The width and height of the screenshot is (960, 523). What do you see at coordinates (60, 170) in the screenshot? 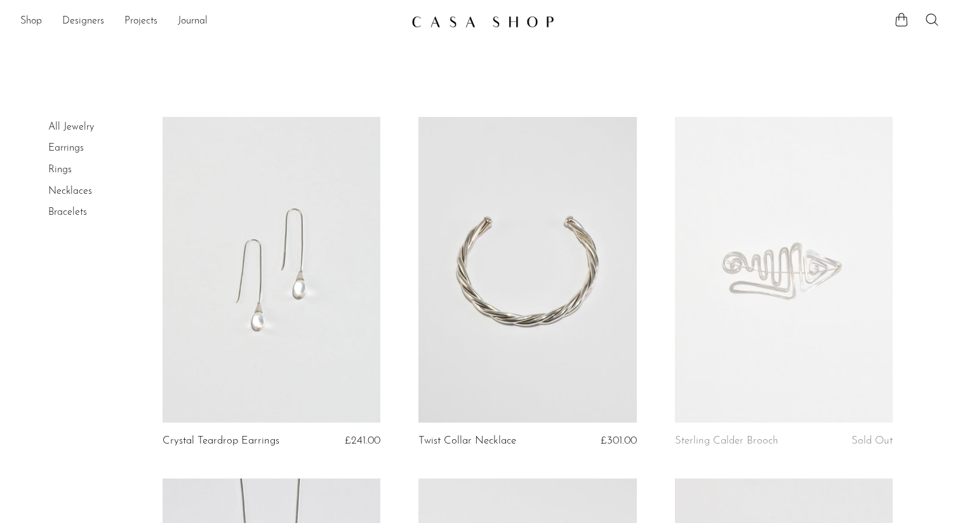
I see `a: Rings` at bounding box center [60, 170].